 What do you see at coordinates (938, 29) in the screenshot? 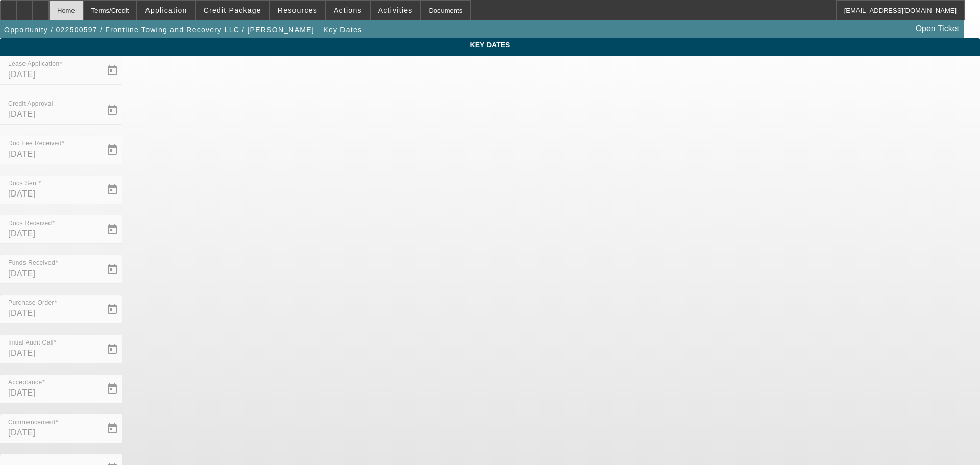
I see `a: Open Ticket` at bounding box center [938, 29].